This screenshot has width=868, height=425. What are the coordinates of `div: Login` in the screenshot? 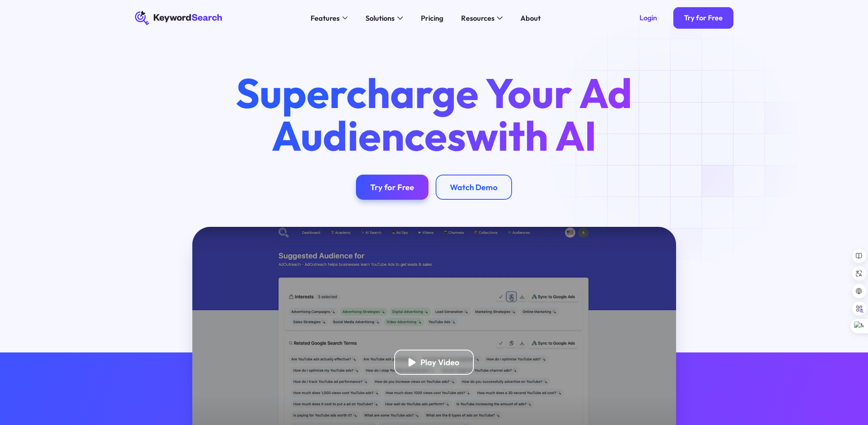 It's located at (648, 18).